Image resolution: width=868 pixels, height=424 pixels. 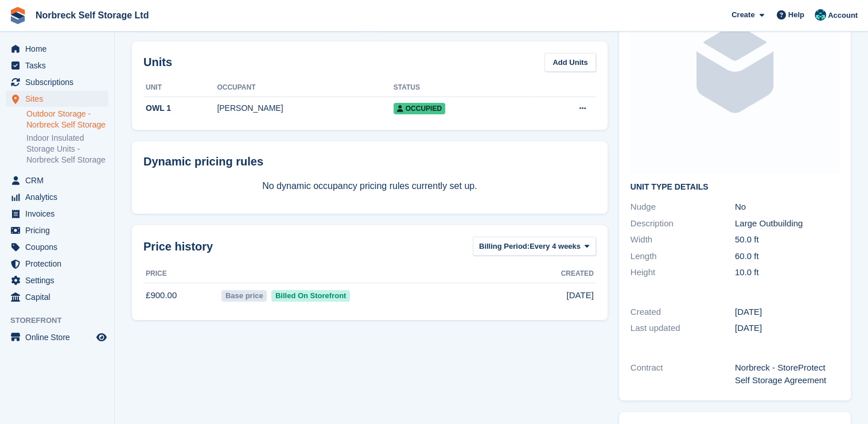 I want to click on span: Invoices, so click(x=60, y=213).